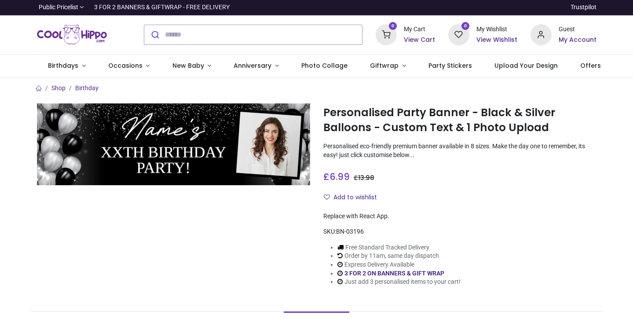  I want to click on a: Public Pricelist, so click(60, 7).